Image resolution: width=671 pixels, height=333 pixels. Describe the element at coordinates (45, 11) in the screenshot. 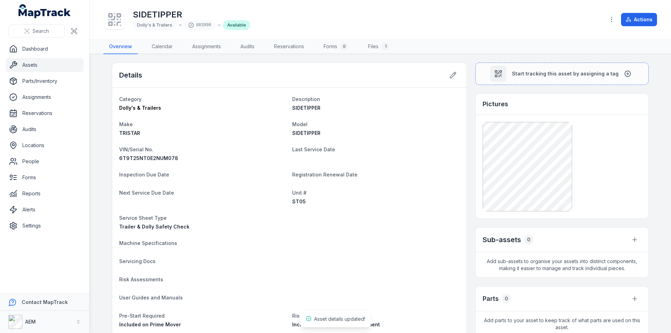

I see `a: MapTrack` at that location.